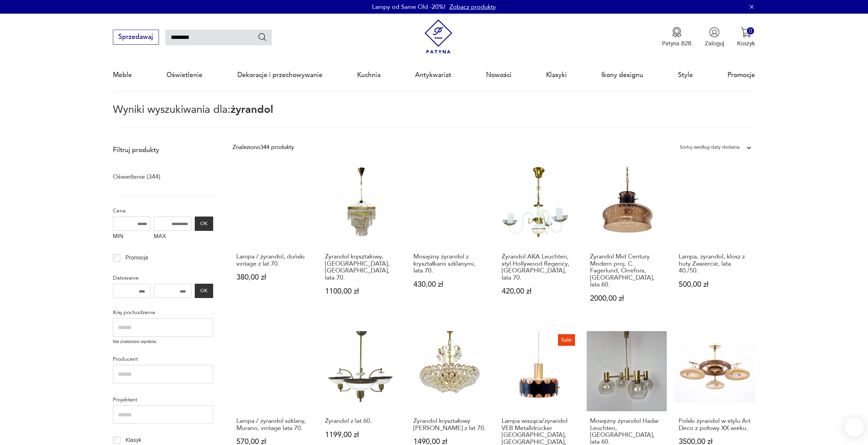 This screenshot has width=868, height=445. I want to click on p: 420,00 zł, so click(539, 291).